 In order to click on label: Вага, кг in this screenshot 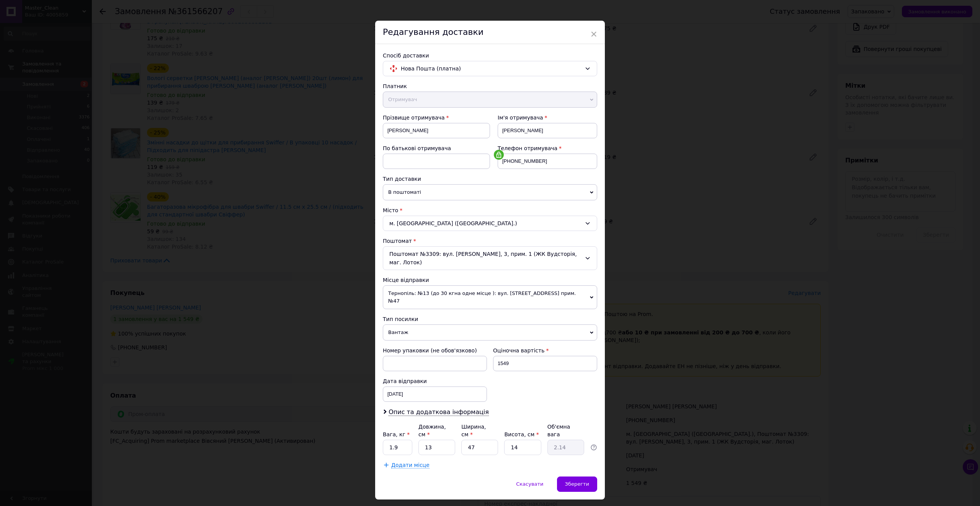, I will do `click(396, 434)`.